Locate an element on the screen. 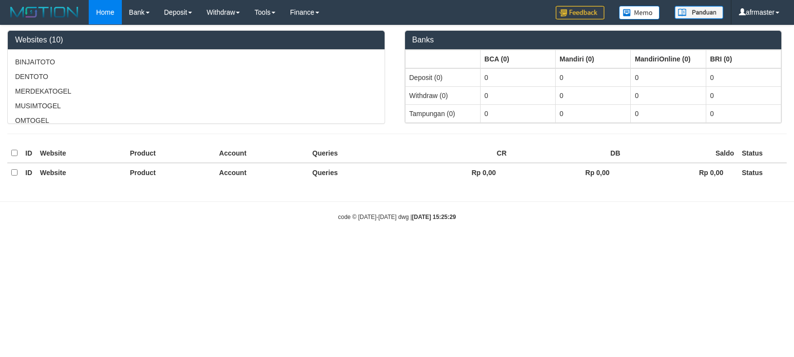 Image resolution: width=794 pixels, height=357 pixels. img: Feedback.jpg is located at coordinates (580, 13).